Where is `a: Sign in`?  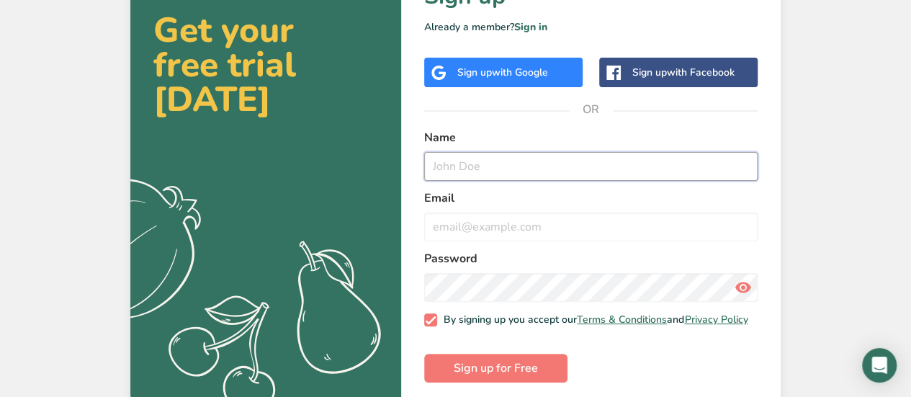
a: Sign in is located at coordinates (531, 27).